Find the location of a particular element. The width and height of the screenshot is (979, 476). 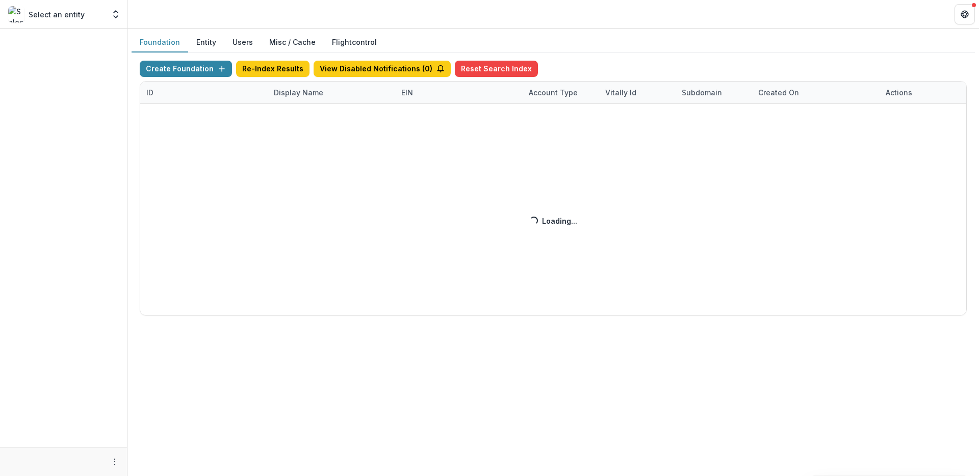

button: Entity is located at coordinates (206, 42).